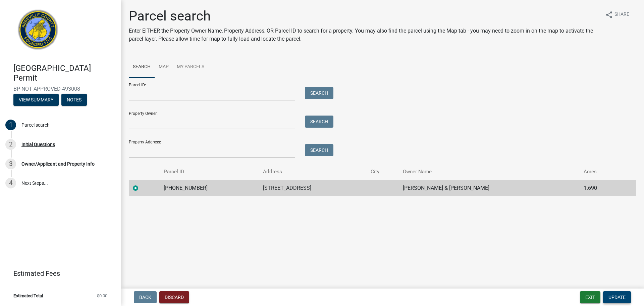 The height and width of the screenshot is (306, 644). Describe the element at coordinates (11, 125) in the screenshot. I see `div: 1` at that location.